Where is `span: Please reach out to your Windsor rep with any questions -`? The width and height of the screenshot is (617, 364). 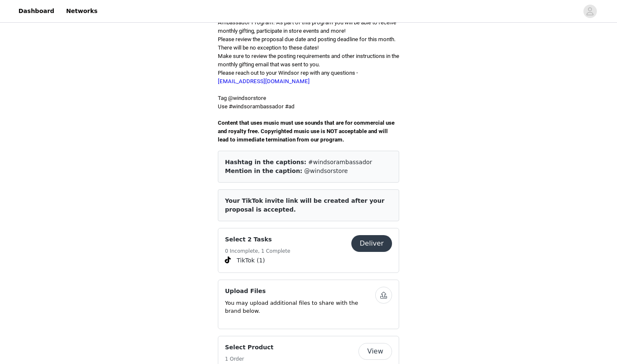
span: Please reach out to your Windsor rep with any questions - is located at coordinates (287, 76).